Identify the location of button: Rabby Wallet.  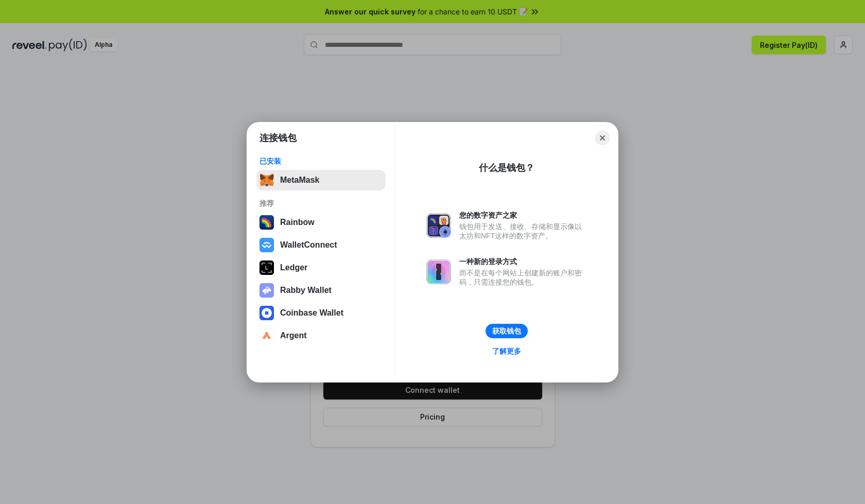
(321, 291).